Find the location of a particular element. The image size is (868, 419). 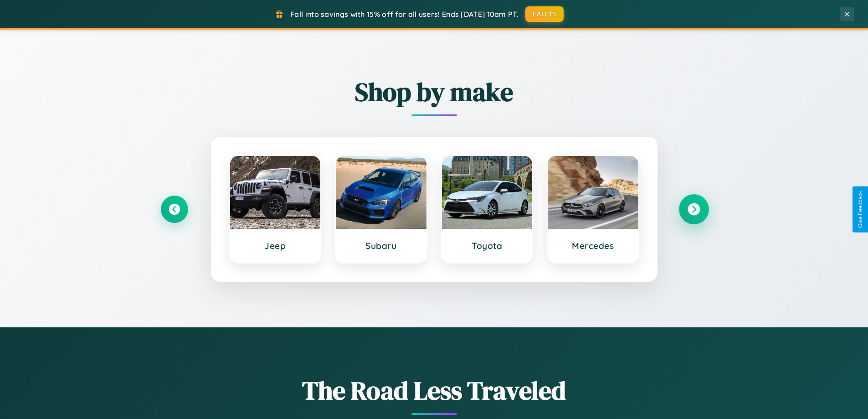

button: FALL15 is located at coordinates (544, 14).